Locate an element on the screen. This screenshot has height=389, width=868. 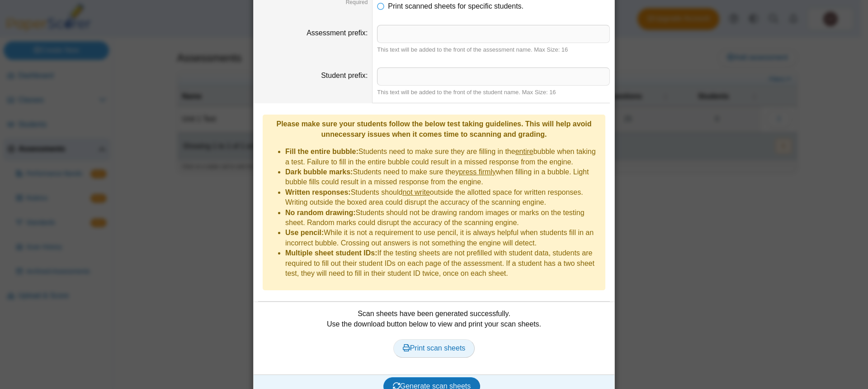
u: not write is located at coordinates (416, 192).